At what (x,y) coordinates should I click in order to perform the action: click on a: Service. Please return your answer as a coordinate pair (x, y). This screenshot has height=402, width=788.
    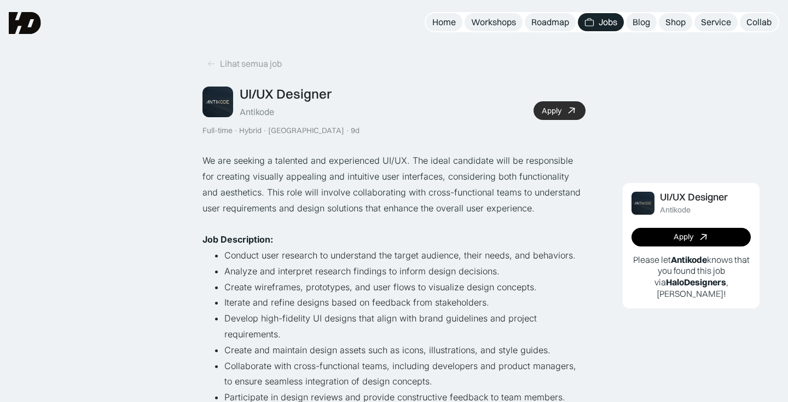
    Looking at the image, I should click on (716, 22).